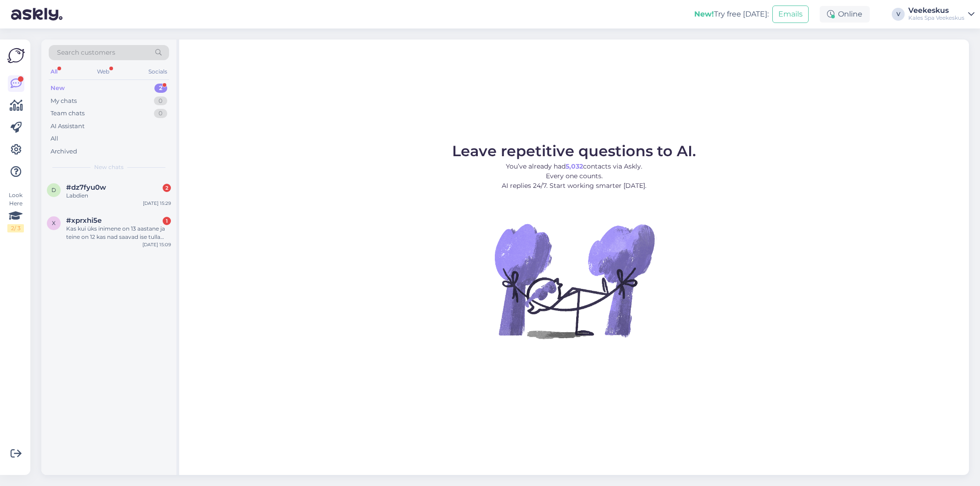 The width and height of the screenshot is (980, 486). I want to click on div: AI Assistant, so click(67, 126).